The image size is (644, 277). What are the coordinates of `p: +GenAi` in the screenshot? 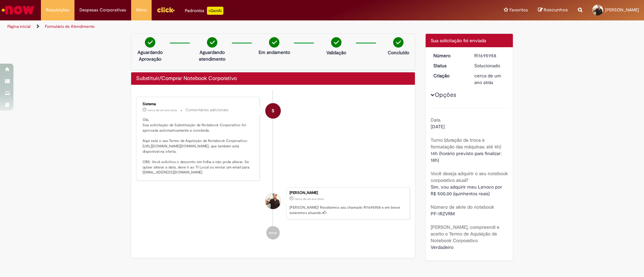 It's located at (215, 11).